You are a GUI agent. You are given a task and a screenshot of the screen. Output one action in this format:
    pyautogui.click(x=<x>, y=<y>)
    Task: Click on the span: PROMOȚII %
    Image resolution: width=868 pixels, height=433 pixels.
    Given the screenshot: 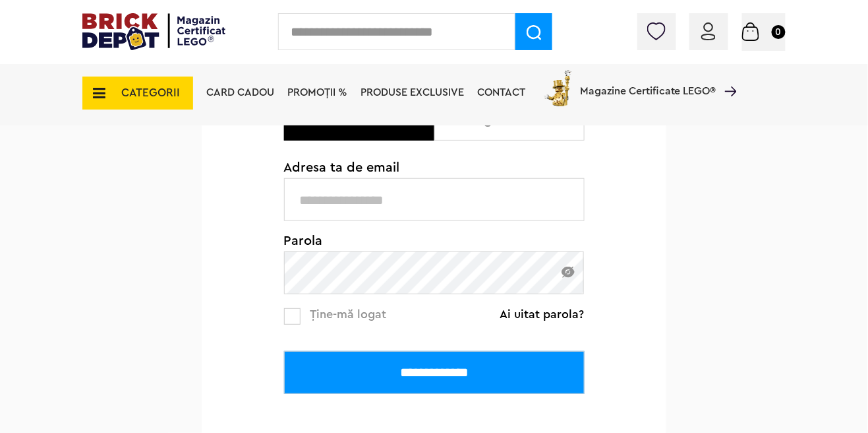 What is the action you would take?
    pyautogui.click(x=317, y=92)
    